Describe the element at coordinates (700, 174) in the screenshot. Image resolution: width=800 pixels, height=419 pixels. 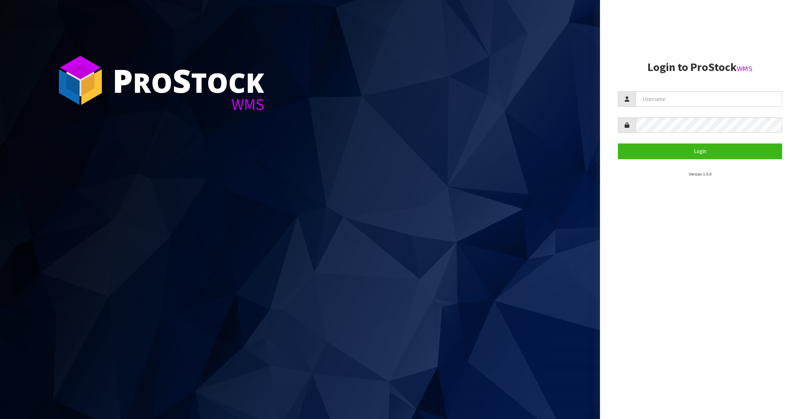
I see `small: Version 1.0.0` at that location.